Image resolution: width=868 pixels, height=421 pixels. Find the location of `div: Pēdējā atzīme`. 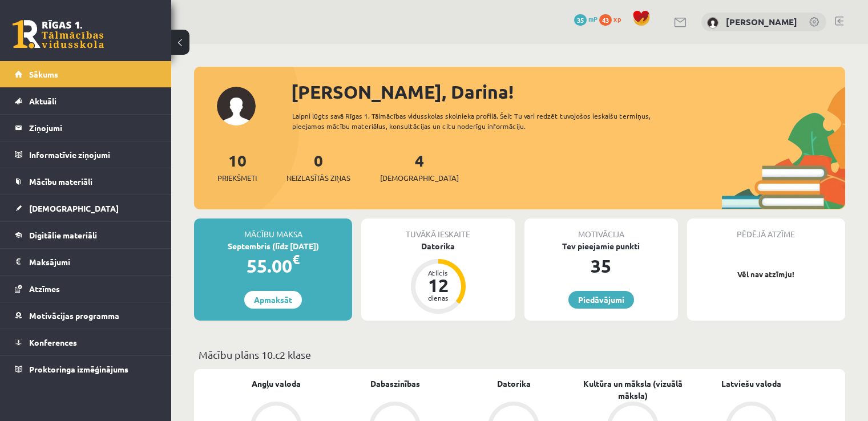

div: Pēdējā atzīme is located at coordinates (766, 229).